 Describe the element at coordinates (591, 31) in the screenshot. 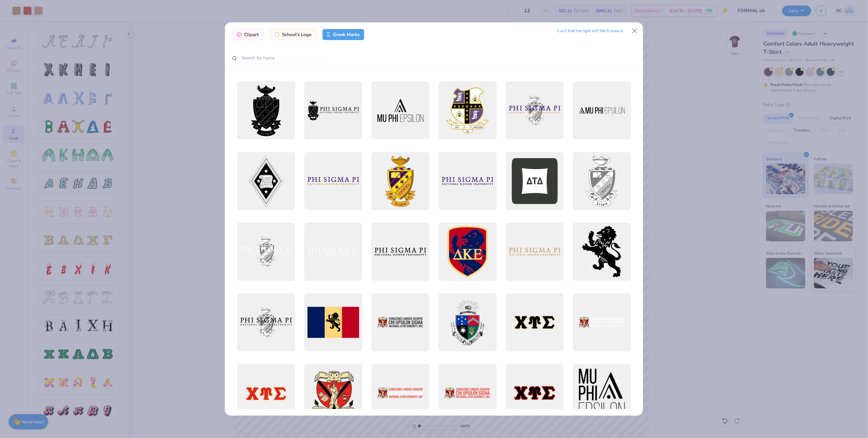

I see `div: Can’t find the right art? We’ll draw it.` at that location.